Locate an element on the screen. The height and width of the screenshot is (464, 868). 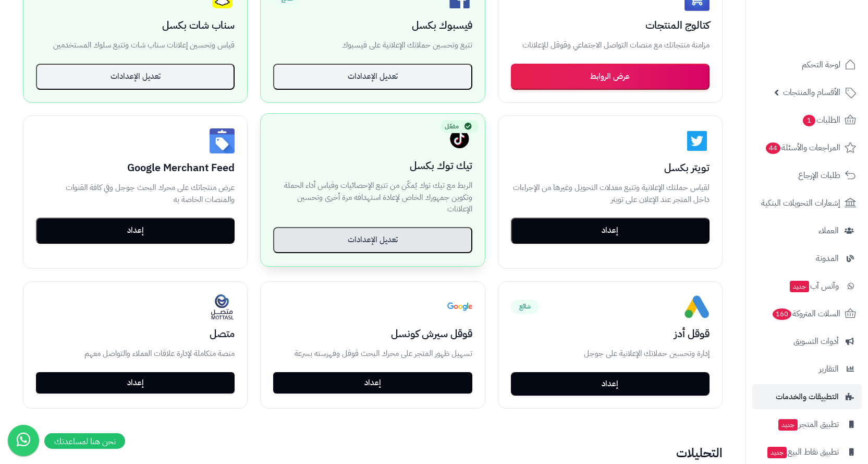
h3: فيسبوك بكسل is located at coordinates (372, 25).